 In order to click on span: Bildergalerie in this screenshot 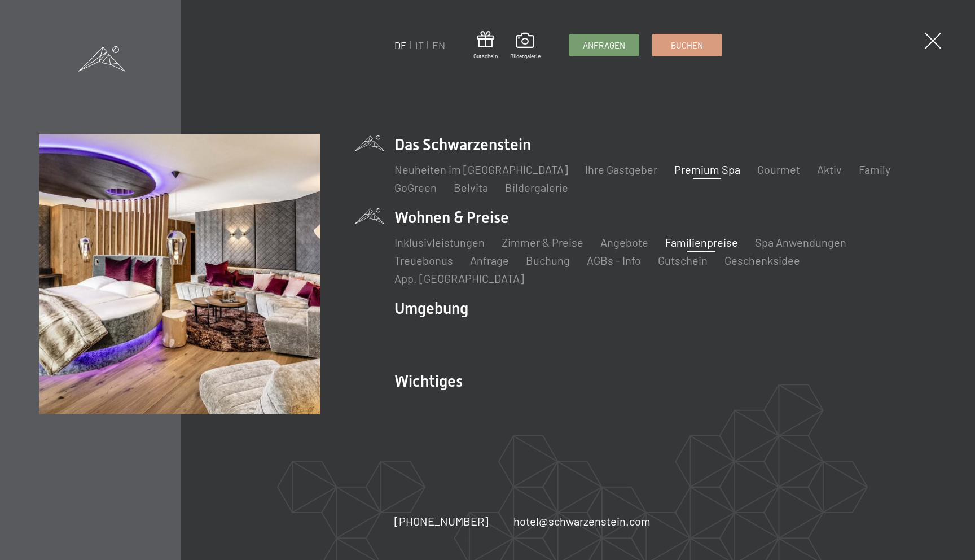, I will do `click(525, 56)`.